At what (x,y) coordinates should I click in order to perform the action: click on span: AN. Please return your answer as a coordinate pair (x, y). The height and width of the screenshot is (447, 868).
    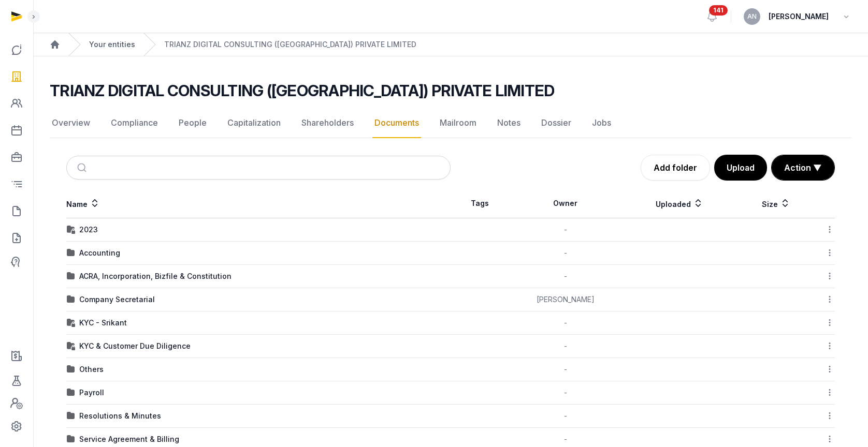
    Looking at the image, I should click on (752, 17).